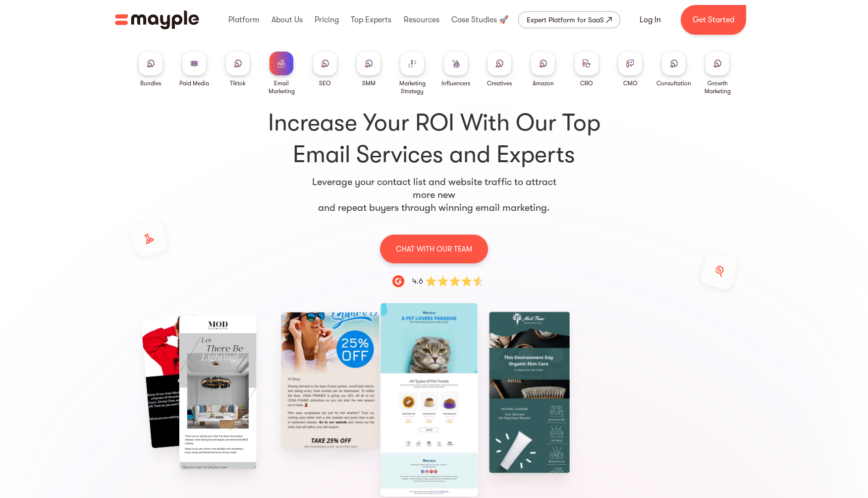 This screenshot has height=498, width=868. Describe the element at coordinates (538, 392) in the screenshot. I see `div: 2 / 9` at that location.